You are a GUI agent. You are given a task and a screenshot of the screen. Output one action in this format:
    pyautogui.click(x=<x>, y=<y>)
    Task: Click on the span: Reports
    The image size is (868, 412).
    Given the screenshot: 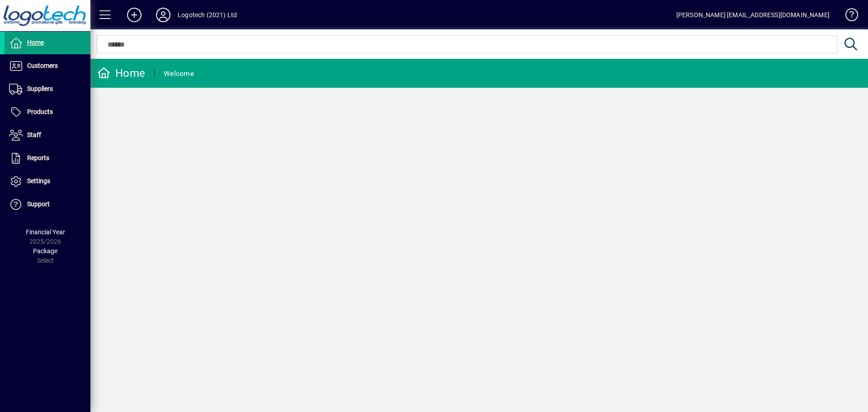 What is the action you would take?
    pyautogui.click(x=38, y=158)
    